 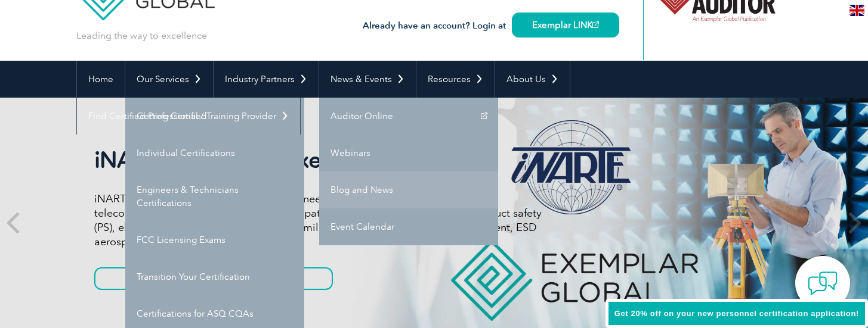 I want to click on a: About Us, so click(x=531, y=79).